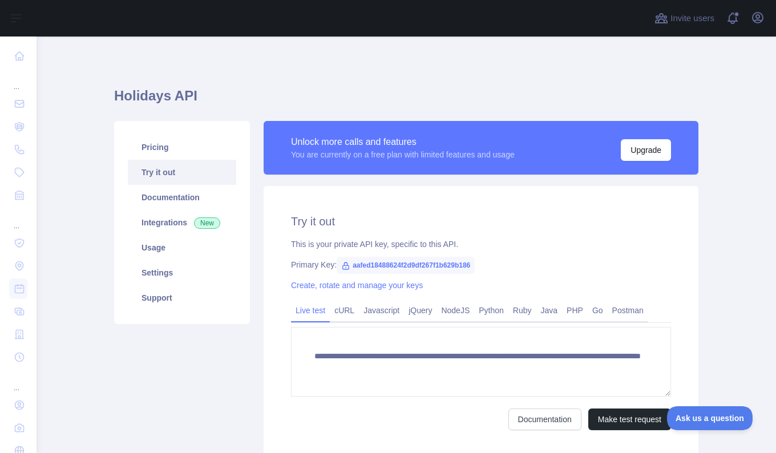 The image size is (776, 453). I want to click on a: Support, so click(182, 298).